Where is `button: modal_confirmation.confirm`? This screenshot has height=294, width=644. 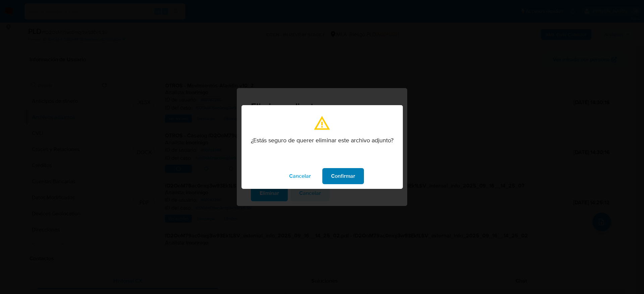 button: modal_confirmation.confirm is located at coordinates (343, 176).